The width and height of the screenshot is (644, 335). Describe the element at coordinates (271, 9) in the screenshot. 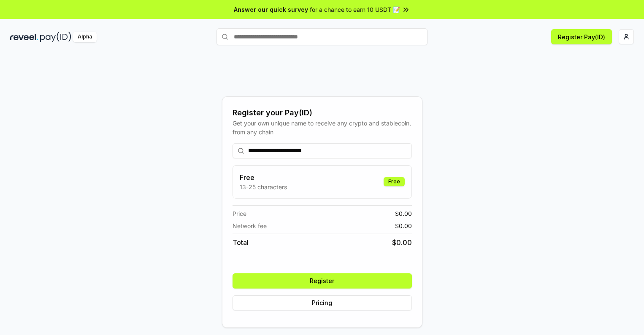

I see `span: Answer our quick survey` at that location.